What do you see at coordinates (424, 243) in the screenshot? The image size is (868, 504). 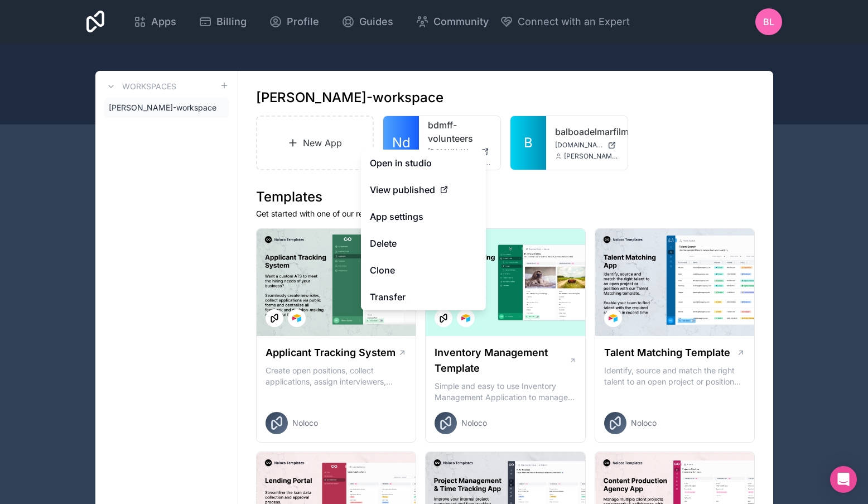 I see `button: Delete` at bounding box center [424, 243].